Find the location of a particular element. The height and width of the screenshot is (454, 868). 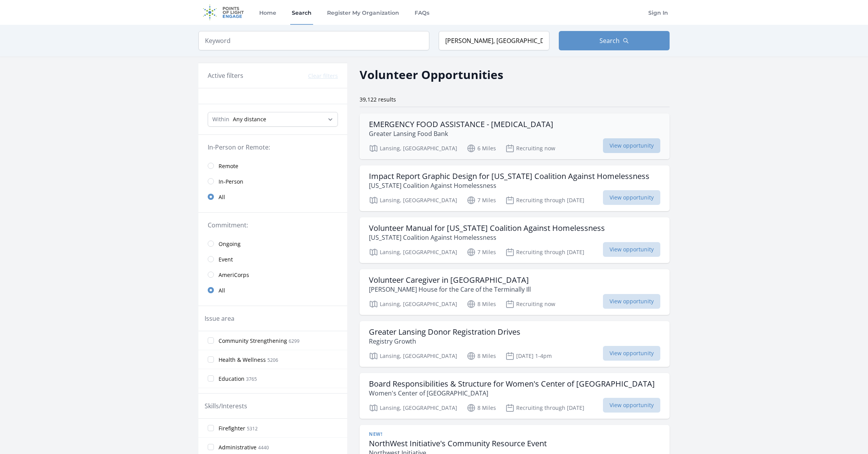

input: Community Strengthening 6299 is located at coordinates (211, 341).